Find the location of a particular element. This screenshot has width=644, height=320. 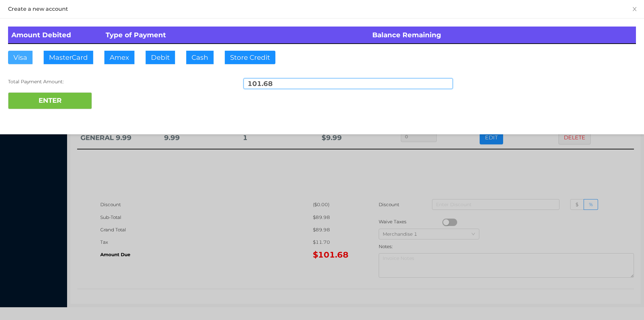

button: ENTER is located at coordinates (50, 101).